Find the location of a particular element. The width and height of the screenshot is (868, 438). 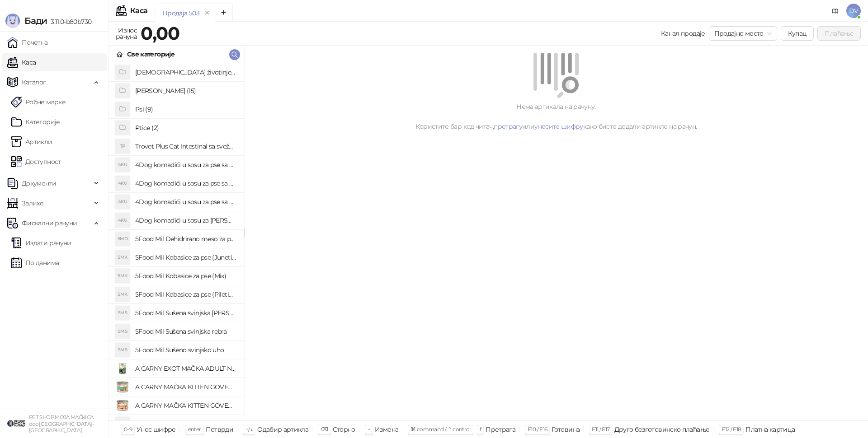

div: Одабир артикла is located at coordinates (283, 430).